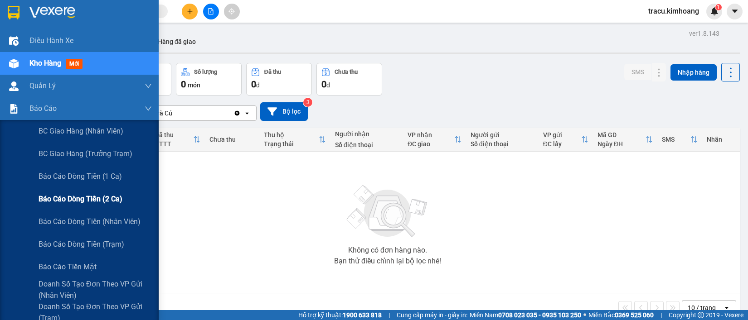 The image size is (748, 320). What do you see at coordinates (51, 40) in the screenshot?
I see `span: Điều hành xe` at bounding box center [51, 40].